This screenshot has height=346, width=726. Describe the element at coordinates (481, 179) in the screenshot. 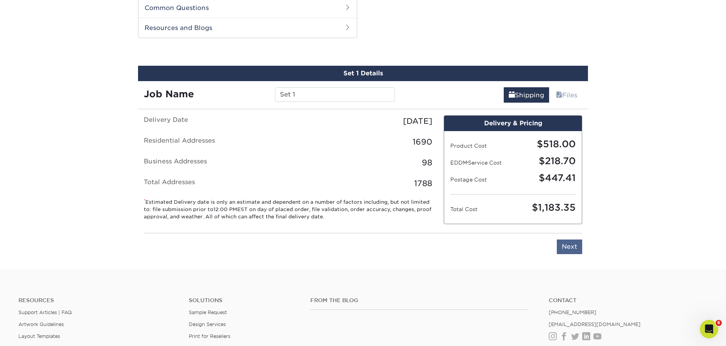

I see `label: Postage Cost` at that location.